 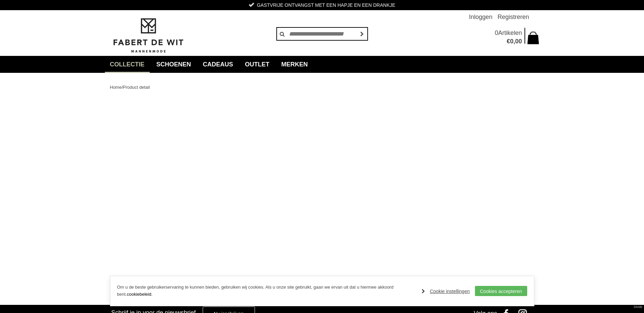 What do you see at coordinates (518, 41) in the screenshot?
I see `span: 00` at bounding box center [518, 41].